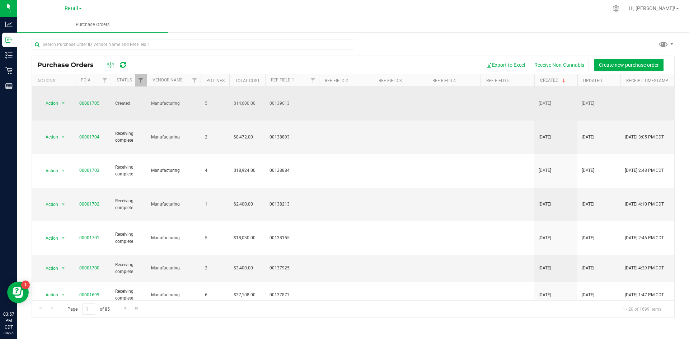  What do you see at coordinates (247, 81) in the screenshot?
I see `a: Total Cost` at bounding box center [247, 81].